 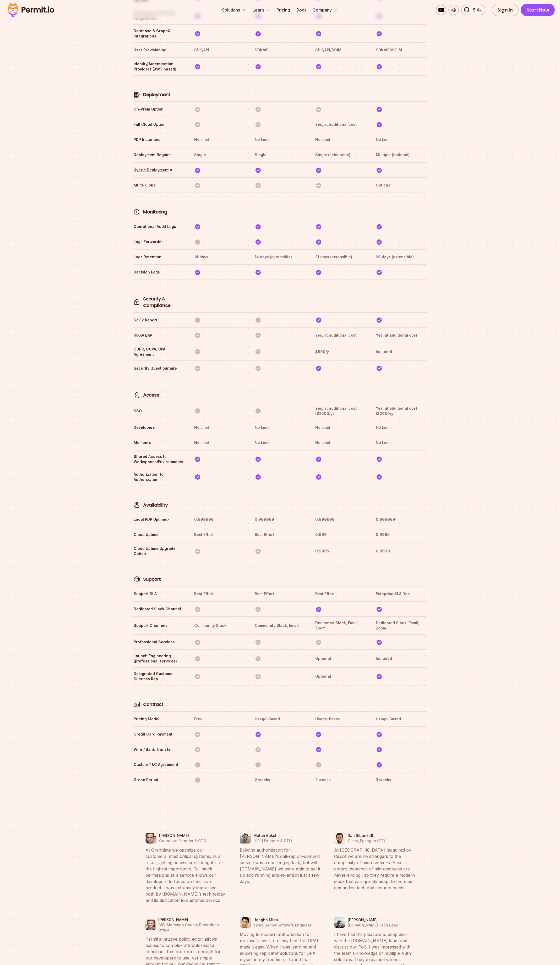 What do you see at coordinates (159, 185) in the screenshot?
I see `th: Multi-Cloud` at bounding box center [159, 185].